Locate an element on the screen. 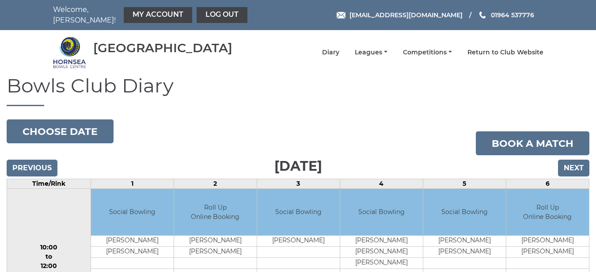 Image resolution: width=596 pixels, height=272 pixels. h1: Bowls Club Diary is located at coordinates (298, 90).